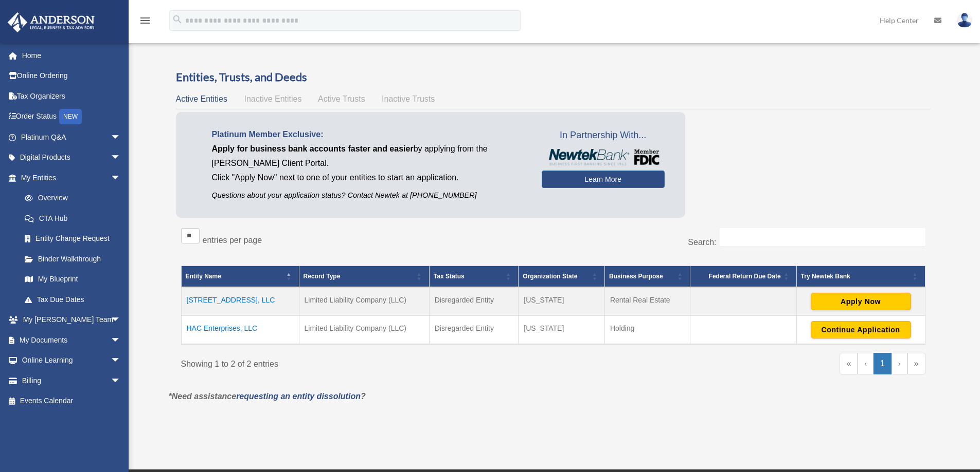  What do you see at coordinates (71, 56) in the screenshot?
I see `a: Home` at bounding box center [71, 56].